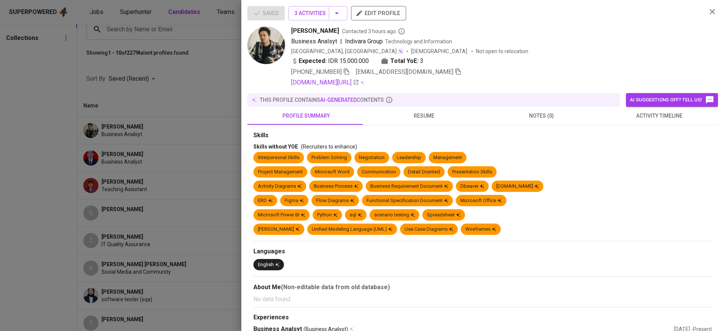  What do you see at coordinates (541, 116) in the screenshot?
I see `span: notes (0)` at bounding box center [541, 116].